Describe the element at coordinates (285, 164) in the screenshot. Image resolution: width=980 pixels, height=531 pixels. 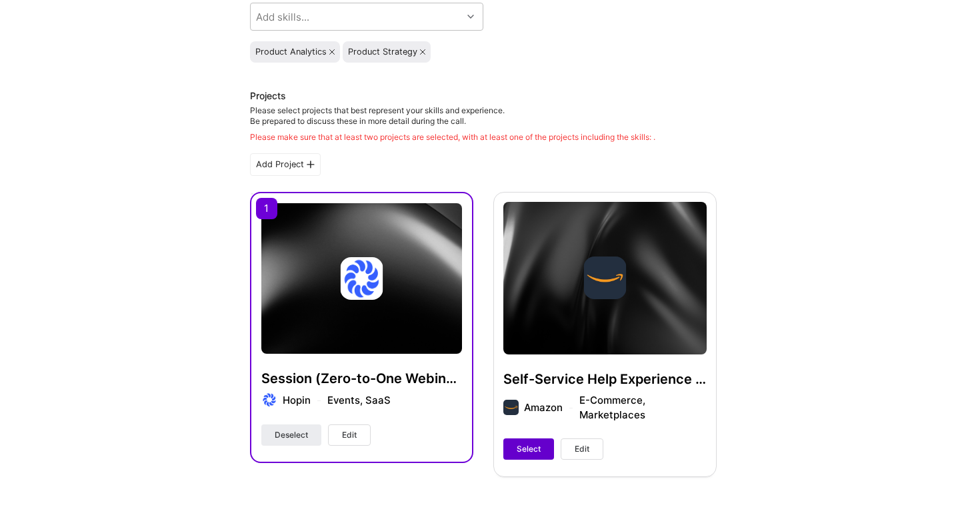
I see `div: Add Project` at that location.